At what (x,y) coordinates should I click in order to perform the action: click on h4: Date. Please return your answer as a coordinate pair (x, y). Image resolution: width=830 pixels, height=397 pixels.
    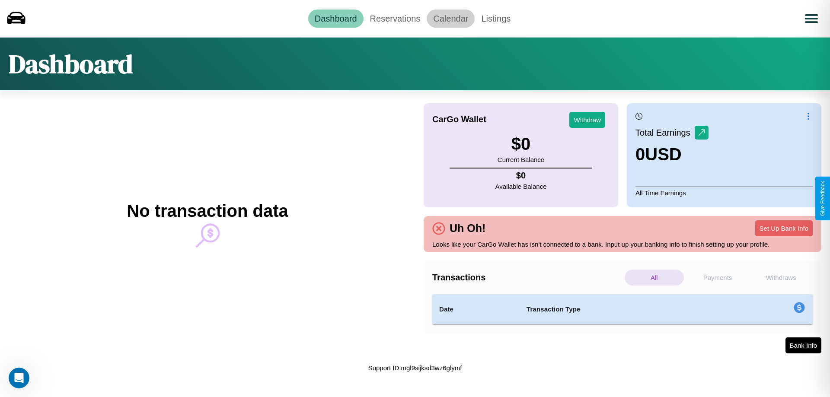
    Looking at the image, I should click on (476, 309).